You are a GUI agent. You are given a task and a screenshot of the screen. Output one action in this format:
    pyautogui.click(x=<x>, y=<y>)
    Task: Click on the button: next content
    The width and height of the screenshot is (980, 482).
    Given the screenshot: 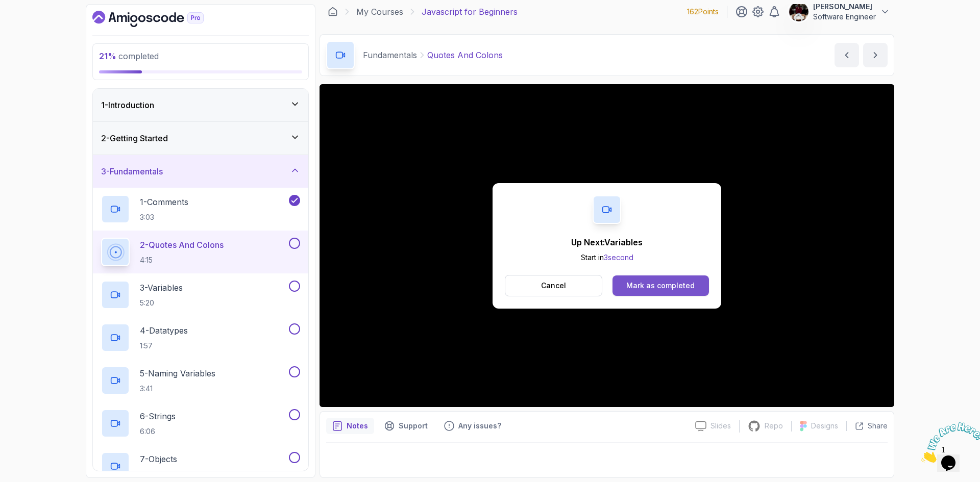 What is the action you would take?
    pyautogui.click(x=875, y=55)
    